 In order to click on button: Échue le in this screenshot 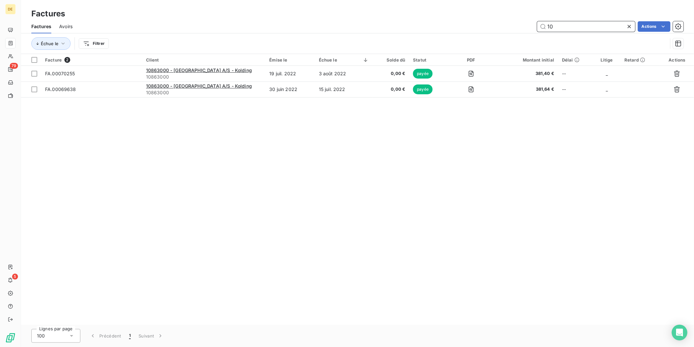, I will do `click(51, 43)`.